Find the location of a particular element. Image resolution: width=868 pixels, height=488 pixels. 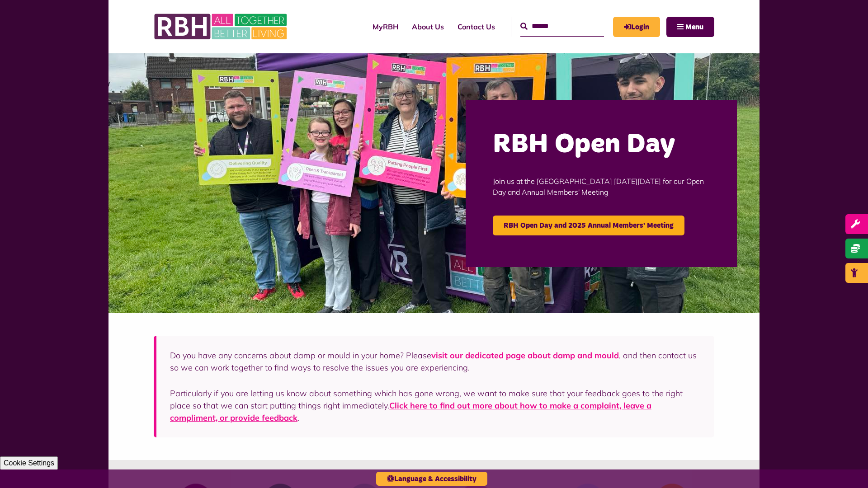

button: Navigation is located at coordinates (691, 26).